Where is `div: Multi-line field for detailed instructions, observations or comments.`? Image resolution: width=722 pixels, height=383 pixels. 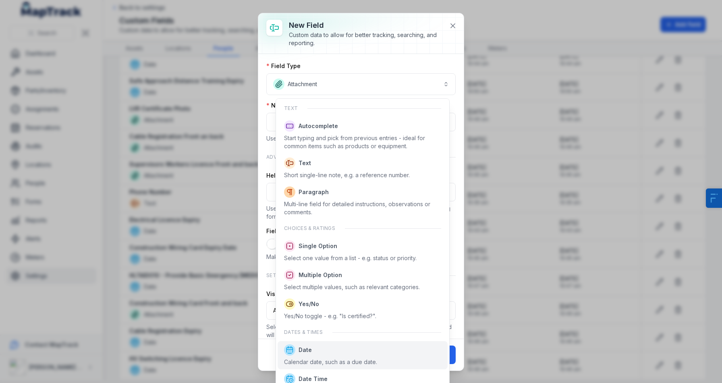 div: Multi-line field for detailed instructions, observations or comments. is located at coordinates (363, 208).